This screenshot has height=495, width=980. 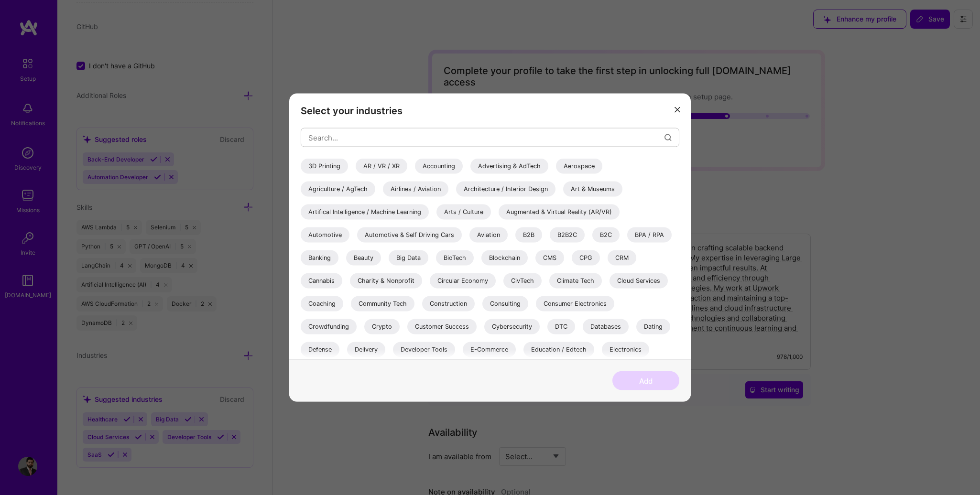 I want to click on i: icon Close, so click(x=678, y=109).